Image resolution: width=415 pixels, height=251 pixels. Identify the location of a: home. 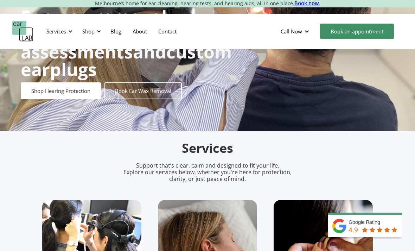
(23, 31).